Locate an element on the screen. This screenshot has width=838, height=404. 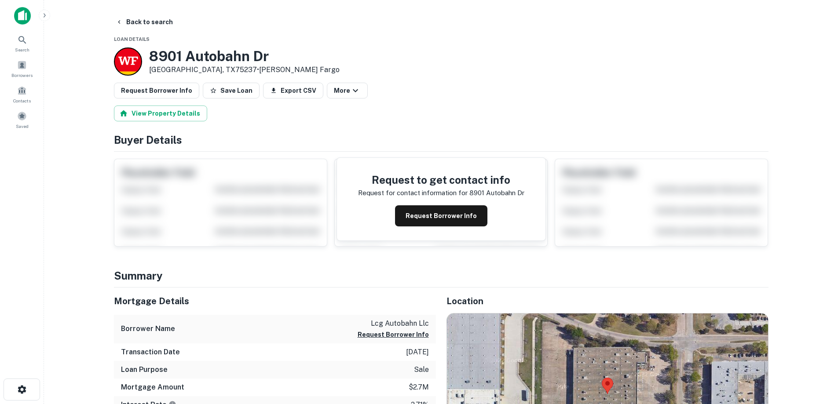
span: Contacts is located at coordinates (22, 101).